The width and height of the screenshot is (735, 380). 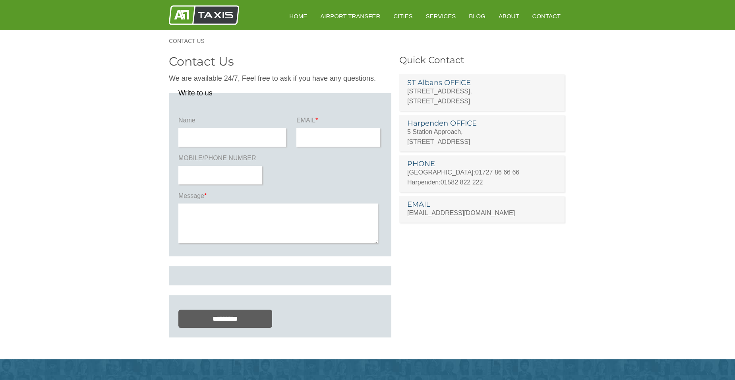 I want to click on img: A1 Taxis, so click(x=204, y=15).